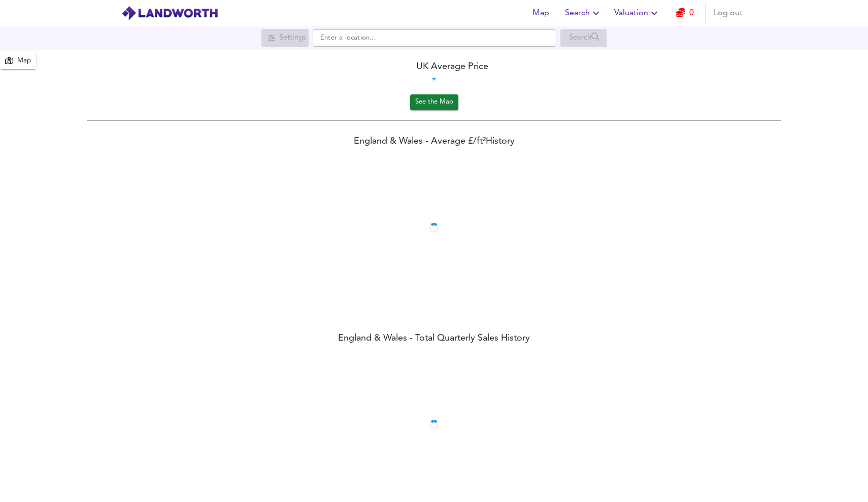 The image size is (868, 502). What do you see at coordinates (434, 38) in the screenshot?
I see `input: Enter a location...` at bounding box center [434, 38].